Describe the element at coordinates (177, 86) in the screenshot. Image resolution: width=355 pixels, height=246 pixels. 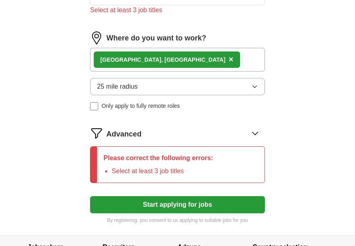
I see `button: 25 mile radius` at that location.